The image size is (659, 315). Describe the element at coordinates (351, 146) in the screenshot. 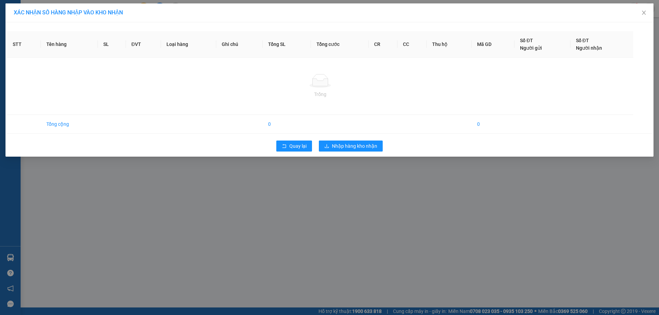

I see `button: downloadNhập hàng kho nhận` at that location.